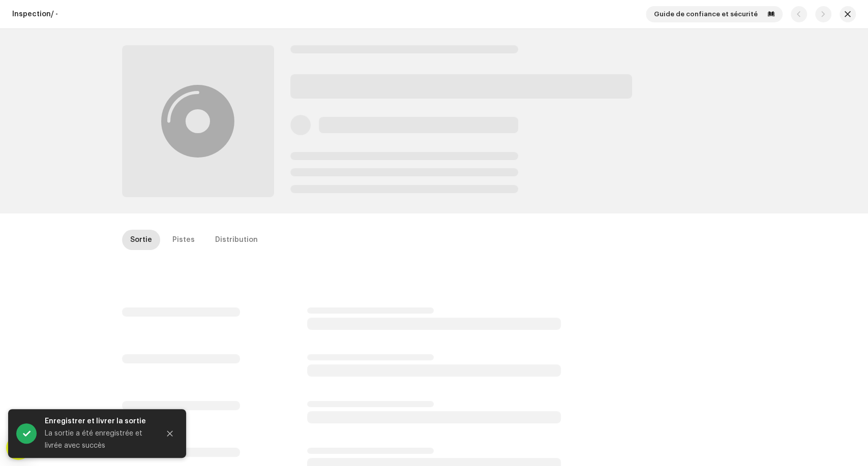 This screenshot has height=466, width=868. Describe the element at coordinates (237, 240) in the screenshot. I see `div: Distribution` at that location.